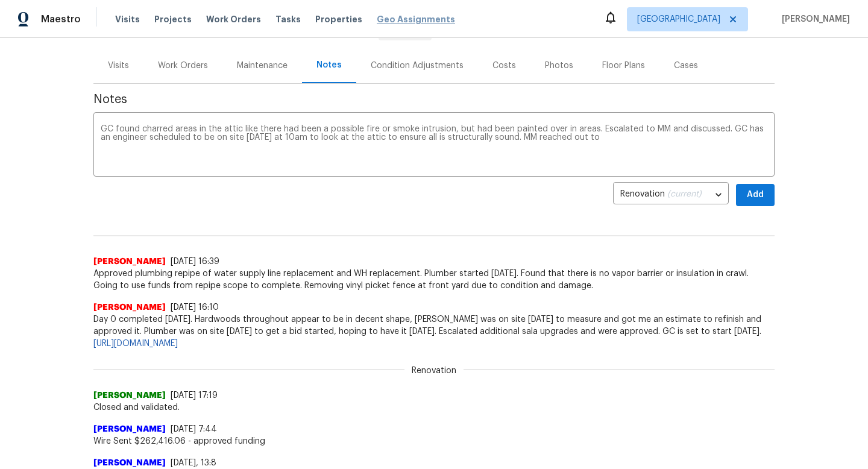 The width and height of the screenshot is (868, 469). I want to click on div: Cases, so click(686, 66).